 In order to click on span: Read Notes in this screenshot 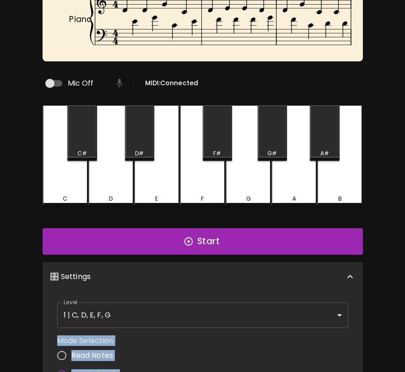, I will do `click(93, 355)`.